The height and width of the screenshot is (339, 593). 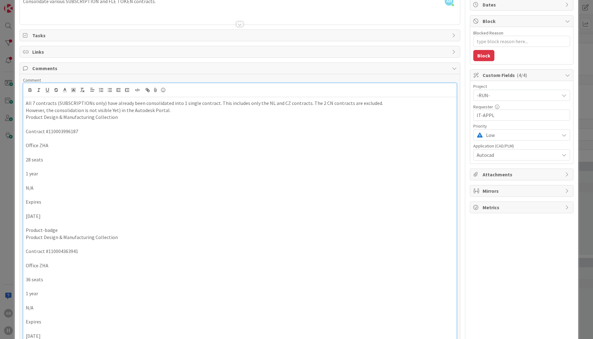 What do you see at coordinates (516, 95) in the screenshot?
I see `span: -RUN-` at bounding box center [516, 95].